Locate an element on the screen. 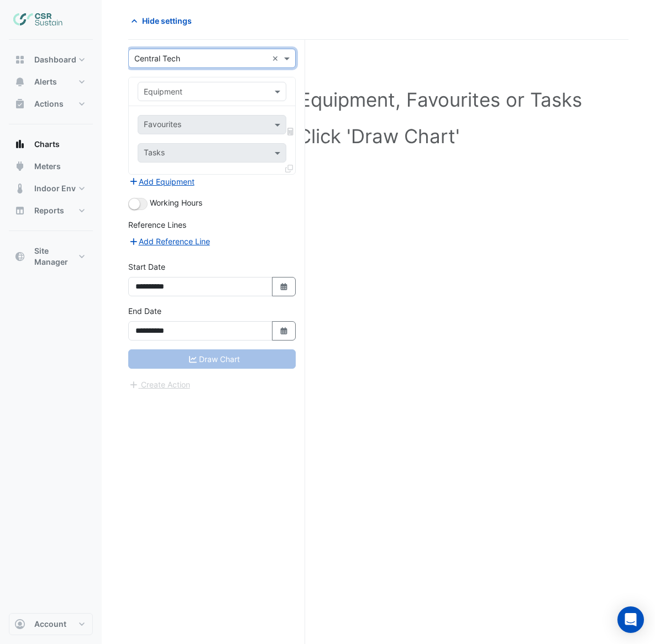 The height and width of the screenshot is (644, 655). span: Reports is located at coordinates (49, 211).